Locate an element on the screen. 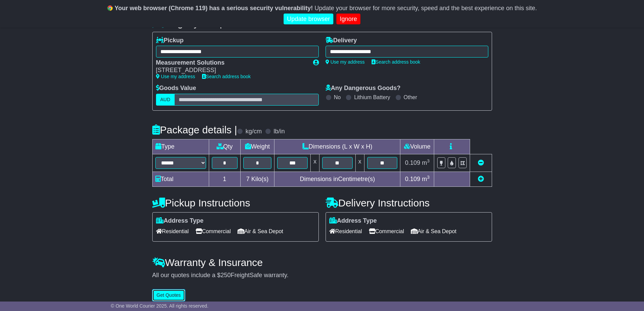 Image resolution: width=644 pixels, height=311 pixels. div: All our quotes include a $ FreightSafe warranty. is located at coordinates (322, 275).